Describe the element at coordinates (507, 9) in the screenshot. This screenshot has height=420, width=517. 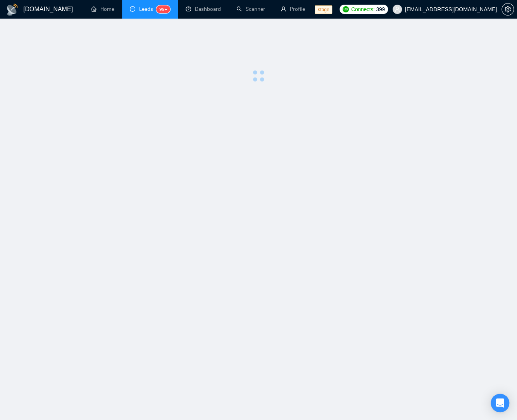
I see `span: setting` at that location.